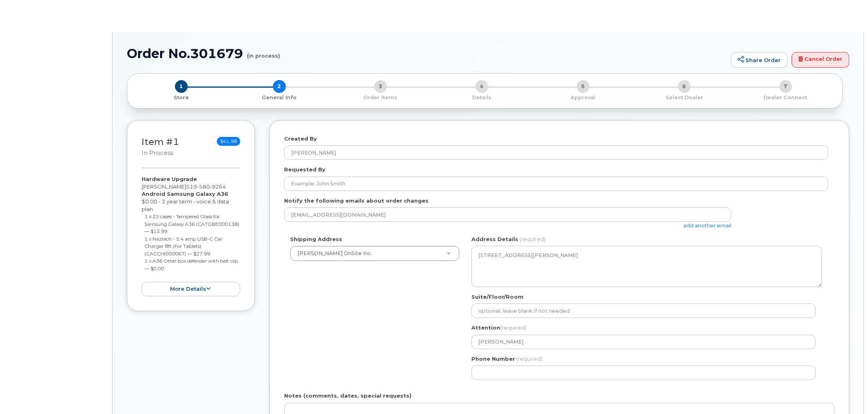 The width and height of the screenshot is (868, 414). Describe the element at coordinates (157, 153) in the screenshot. I see `small: in process` at that location.